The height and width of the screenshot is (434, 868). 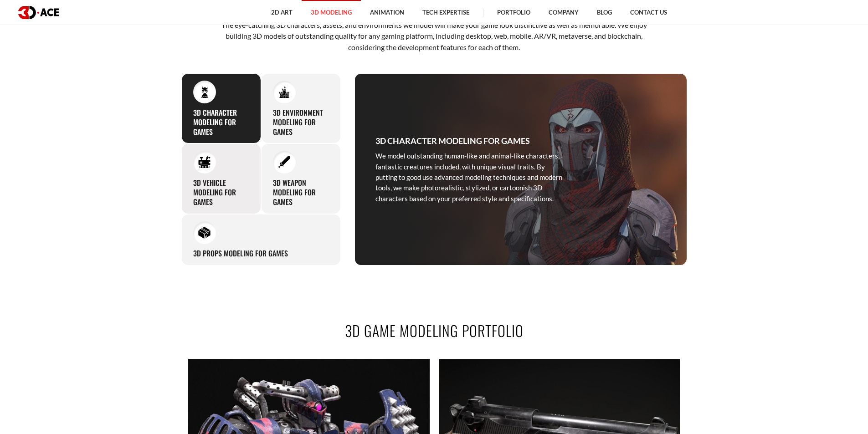 What do you see at coordinates (221, 192) in the screenshot?
I see `h3: 3D Vehicle Modeling for Games` at bounding box center [221, 192].